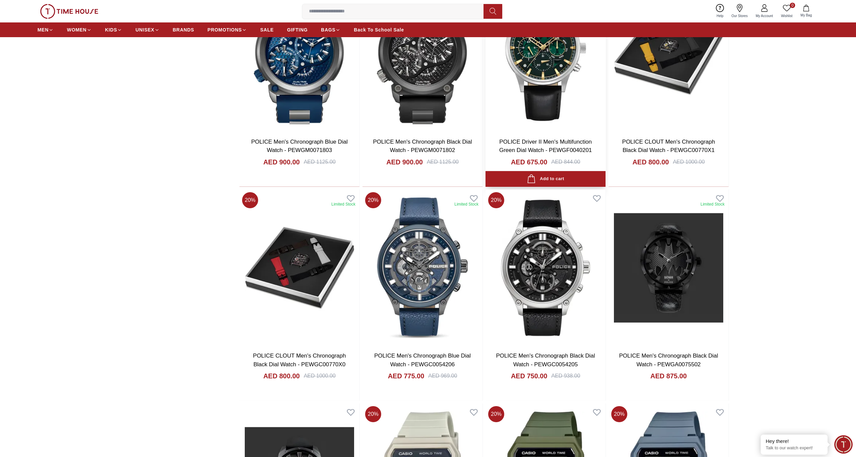 This screenshot has height=457, width=856. I want to click on img: POLICE Men's Chronograph Black Dial Watch - PEWGA0075502, so click(669, 268).